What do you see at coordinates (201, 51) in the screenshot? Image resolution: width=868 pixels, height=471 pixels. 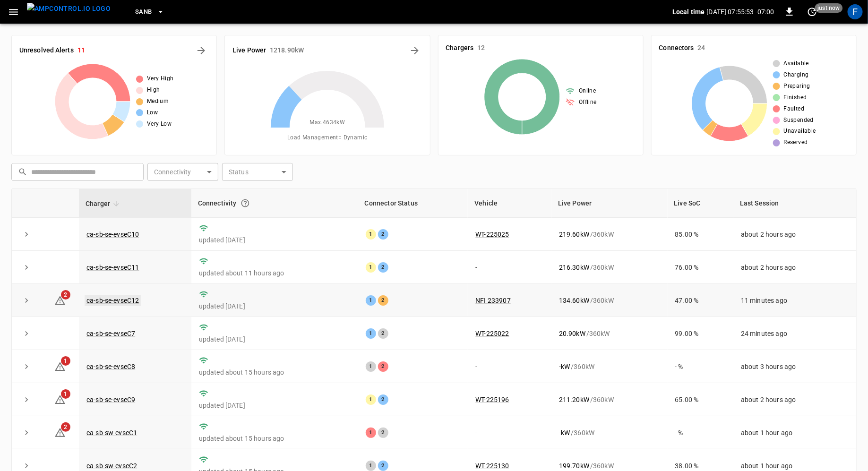 I see `button: All Alerts` at bounding box center [201, 51].